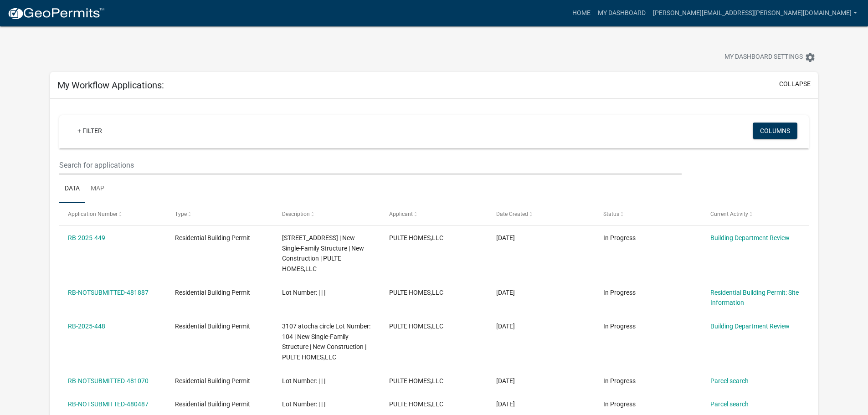 The width and height of the screenshot is (868, 415). I want to click on span: Type, so click(181, 214).